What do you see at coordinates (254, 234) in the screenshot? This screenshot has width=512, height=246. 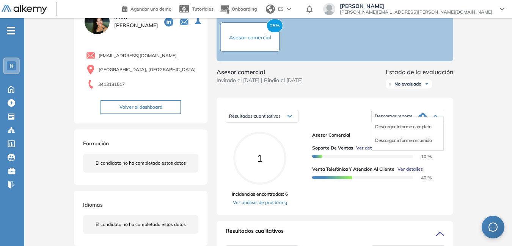 I see `span: Resultados cualitativos` at bounding box center [254, 234].